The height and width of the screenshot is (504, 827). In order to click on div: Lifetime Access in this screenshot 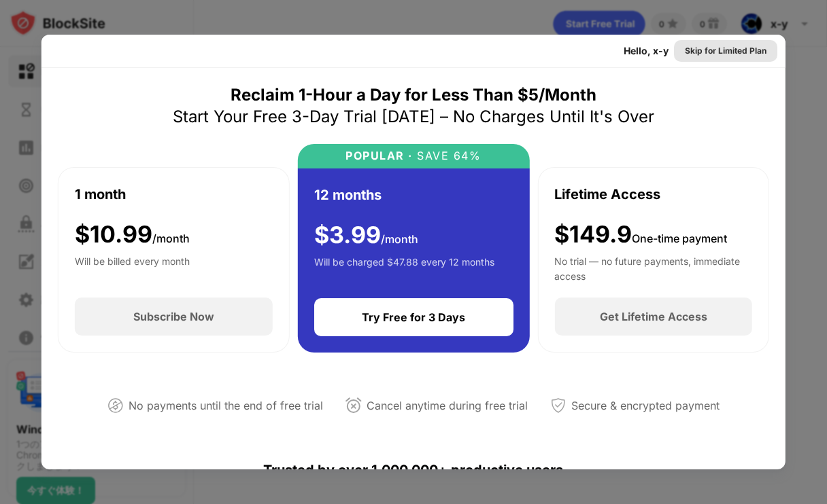, I will do `click(607, 194)`.